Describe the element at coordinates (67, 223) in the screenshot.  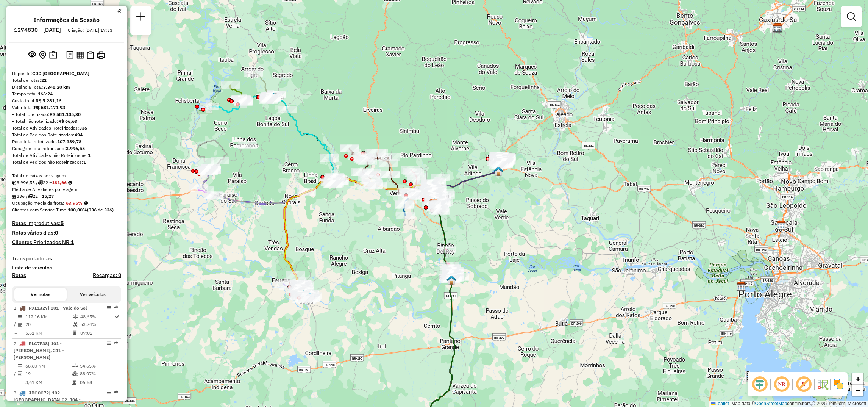
I see `h4: Rotas improdutivas:` at that location.